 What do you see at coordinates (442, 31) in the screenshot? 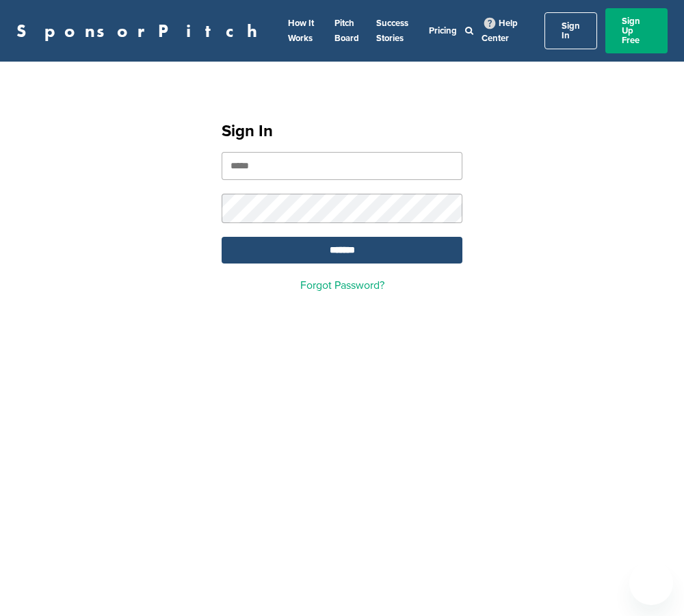
I see `a: Pricing` at bounding box center [442, 31].